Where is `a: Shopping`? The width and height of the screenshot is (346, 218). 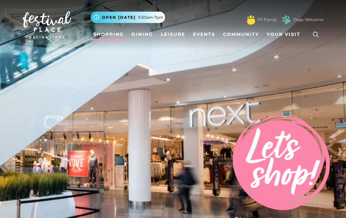 a: Shopping is located at coordinates (108, 34).